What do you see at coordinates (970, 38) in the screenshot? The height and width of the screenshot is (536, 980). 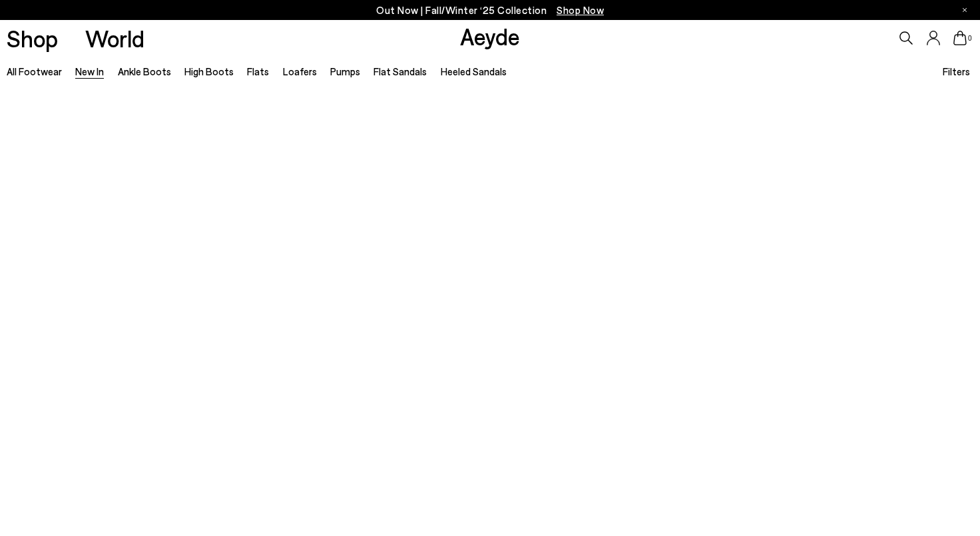 I see `span: 0` at bounding box center [970, 38].